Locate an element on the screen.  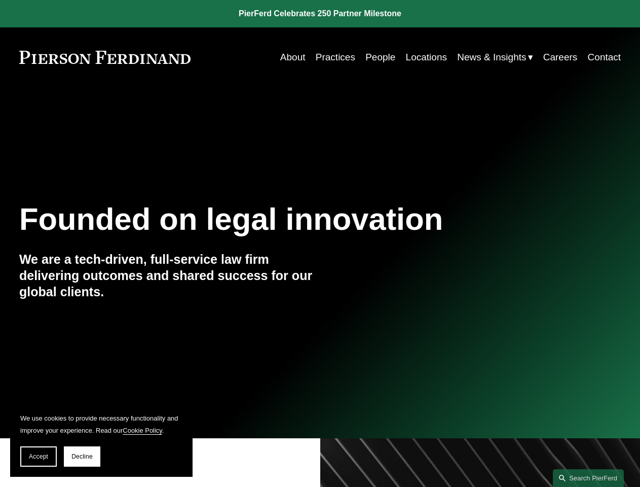
section: Cookie banner is located at coordinates (101, 439).